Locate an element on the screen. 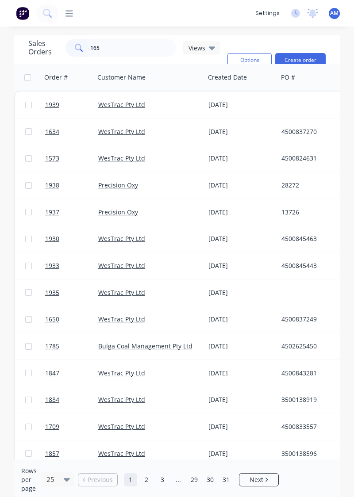 The height and width of the screenshot is (497, 354). span: 1650 is located at coordinates (52, 319).